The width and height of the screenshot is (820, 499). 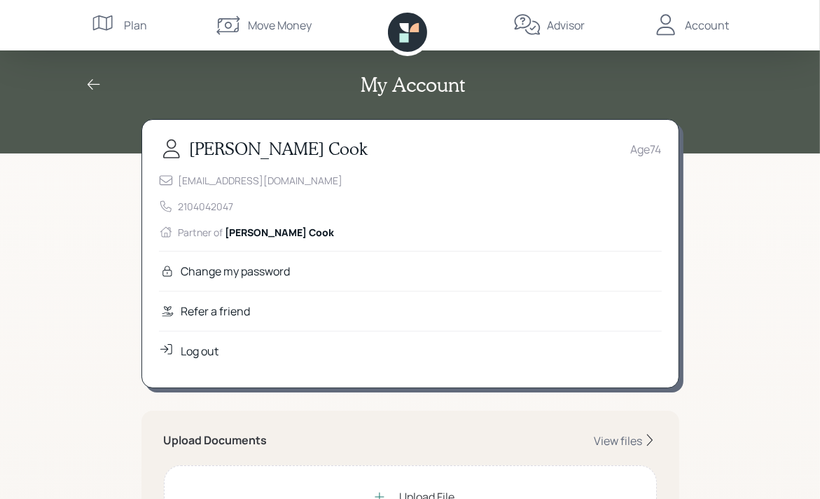 I want to click on h2: My Account, so click(x=412, y=85).